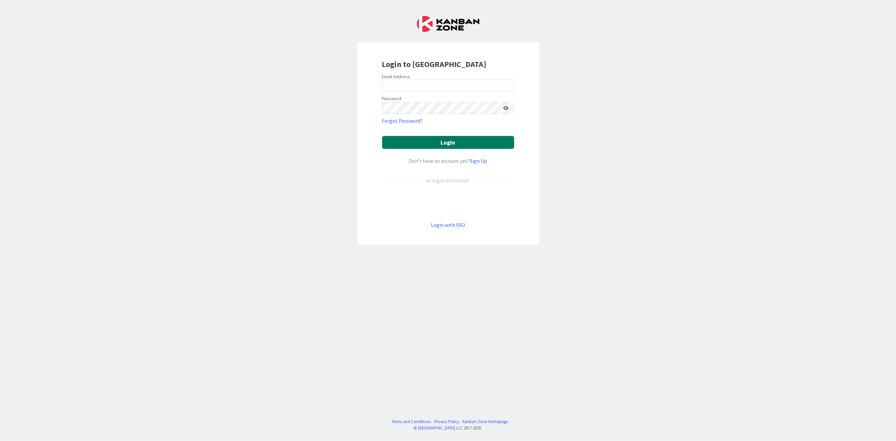  What do you see at coordinates (402, 121) in the screenshot?
I see `a: Forgot Password?` at bounding box center [402, 121].